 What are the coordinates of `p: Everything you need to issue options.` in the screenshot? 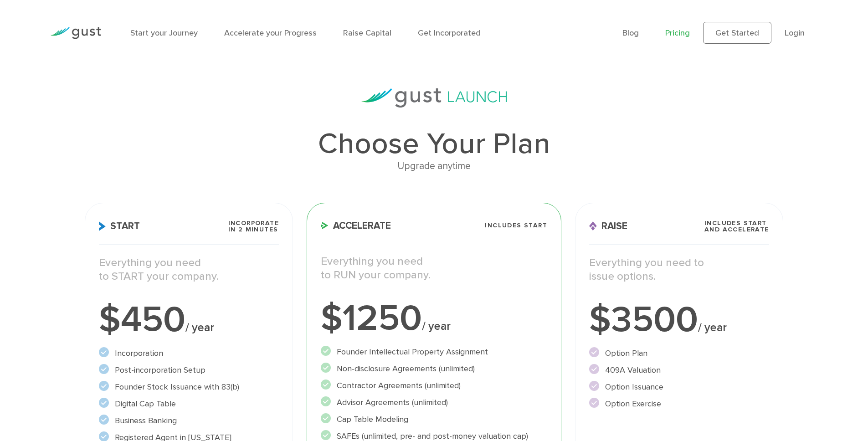 It's located at (679, 270).